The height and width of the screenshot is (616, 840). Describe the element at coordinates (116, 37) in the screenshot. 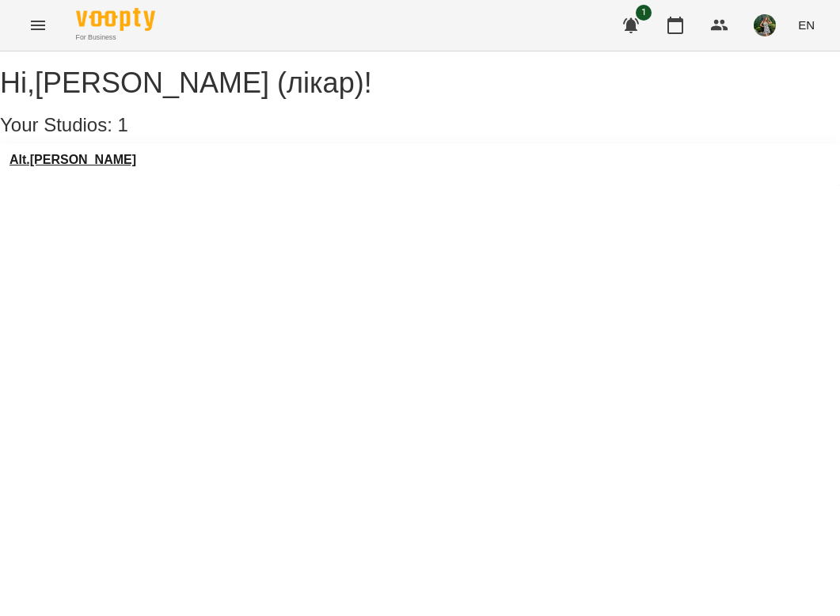

I see `span: For Business` at that location.